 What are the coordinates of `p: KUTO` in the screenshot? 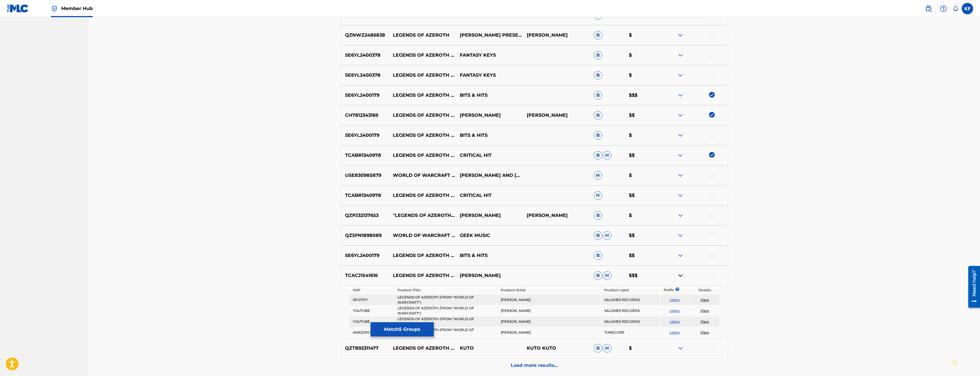 It's located at (490, 348).